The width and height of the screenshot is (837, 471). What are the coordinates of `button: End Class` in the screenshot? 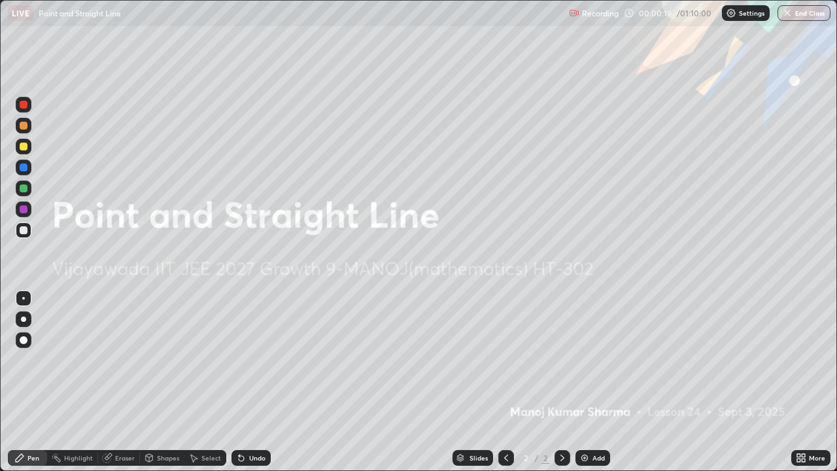 It's located at (803, 13).